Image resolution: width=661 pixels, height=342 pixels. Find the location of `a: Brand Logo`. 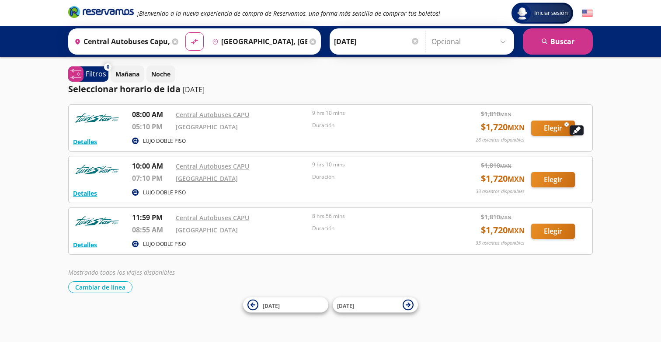

a: Brand Logo is located at coordinates (101, 13).